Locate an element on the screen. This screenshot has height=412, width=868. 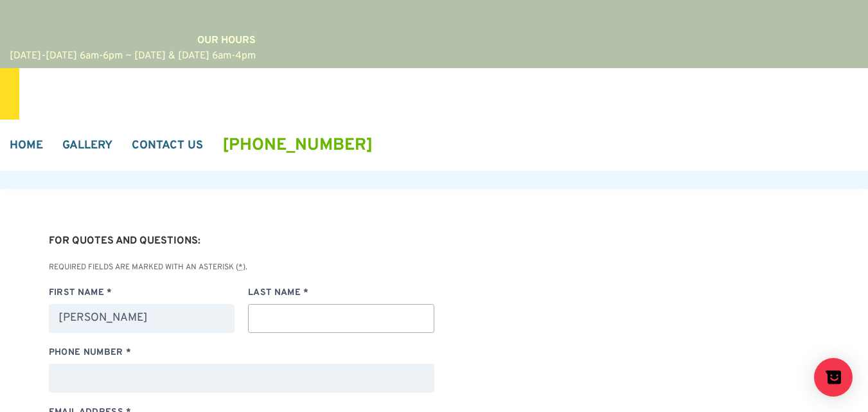
strong: Our Hours is located at coordinates (227, 40).